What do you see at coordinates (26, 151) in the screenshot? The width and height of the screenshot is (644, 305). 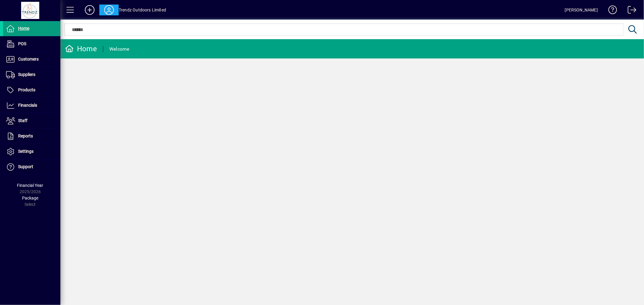 I see `span: Settings` at bounding box center [26, 151].